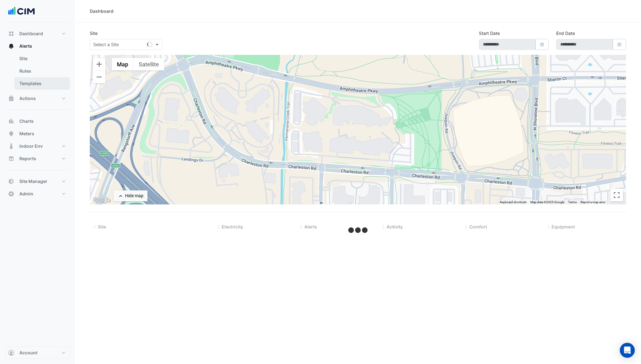 The image size is (641, 364). Describe the element at coordinates (11, 46) in the screenshot. I see `app-icon: Alerts` at that location.